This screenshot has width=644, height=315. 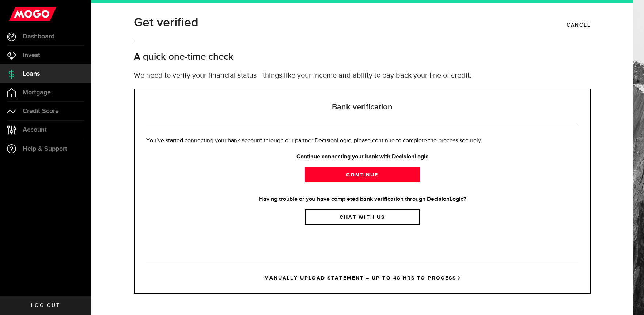 What do you see at coordinates (35, 129) in the screenshot?
I see `span: Account` at bounding box center [35, 129].